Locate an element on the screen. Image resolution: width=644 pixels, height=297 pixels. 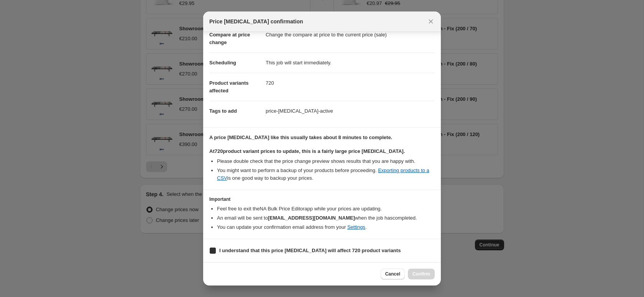
span: Scheduling is located at coordinates (223, 62).